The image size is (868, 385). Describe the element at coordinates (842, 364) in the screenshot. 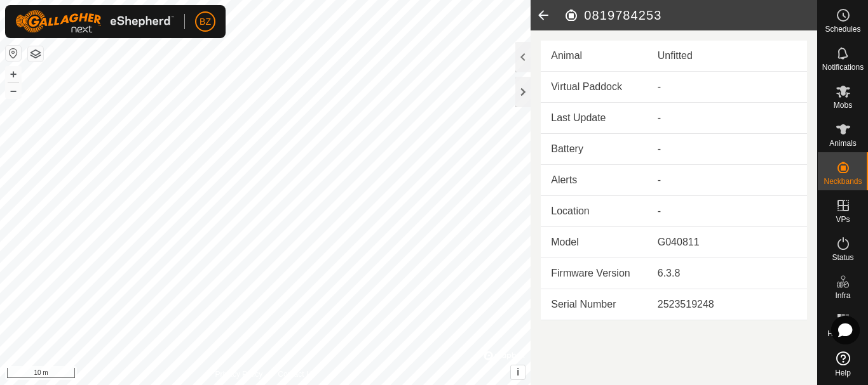

I see `a: Help` at that location.